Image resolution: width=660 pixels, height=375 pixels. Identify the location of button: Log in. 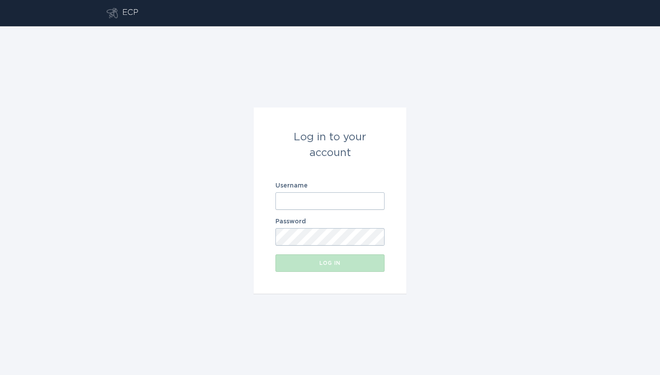
(330, 263).